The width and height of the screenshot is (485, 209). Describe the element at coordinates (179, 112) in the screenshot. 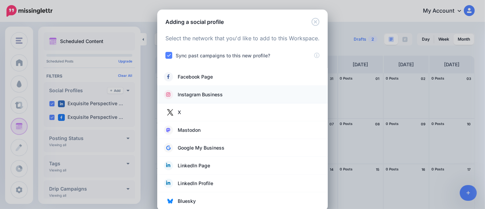

I see `span: X` at that location.